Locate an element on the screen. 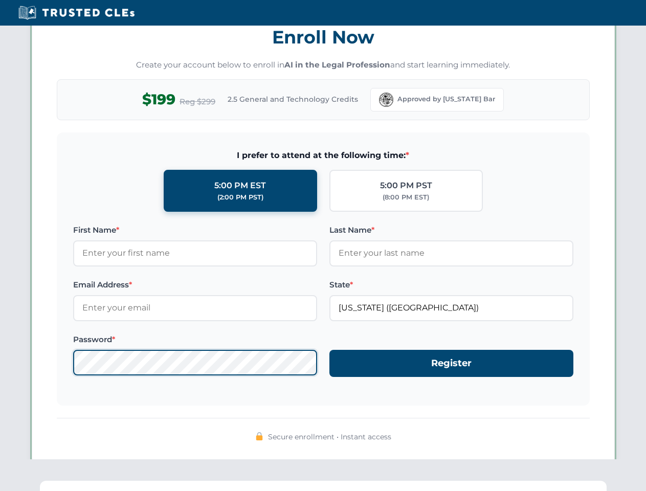 The height and width of the screenshot is (491, 646). label: Last Name is located at coordinates (451, 230).